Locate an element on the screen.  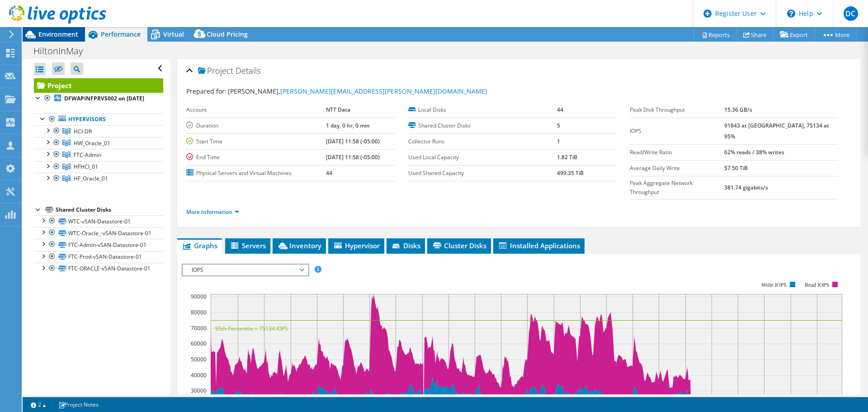
text: 95th Percentile = 75134 IOPS is located at coordinates (251, 328).